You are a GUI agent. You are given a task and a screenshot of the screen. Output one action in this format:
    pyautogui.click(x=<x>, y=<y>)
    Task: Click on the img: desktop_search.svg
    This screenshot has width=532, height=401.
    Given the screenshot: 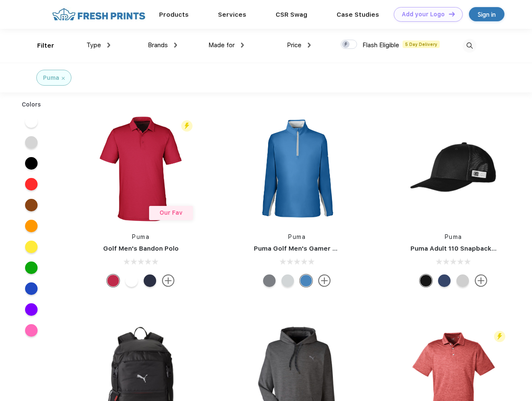 What is the action you would take?
    pyautogui.click(x=470, y=46)
    